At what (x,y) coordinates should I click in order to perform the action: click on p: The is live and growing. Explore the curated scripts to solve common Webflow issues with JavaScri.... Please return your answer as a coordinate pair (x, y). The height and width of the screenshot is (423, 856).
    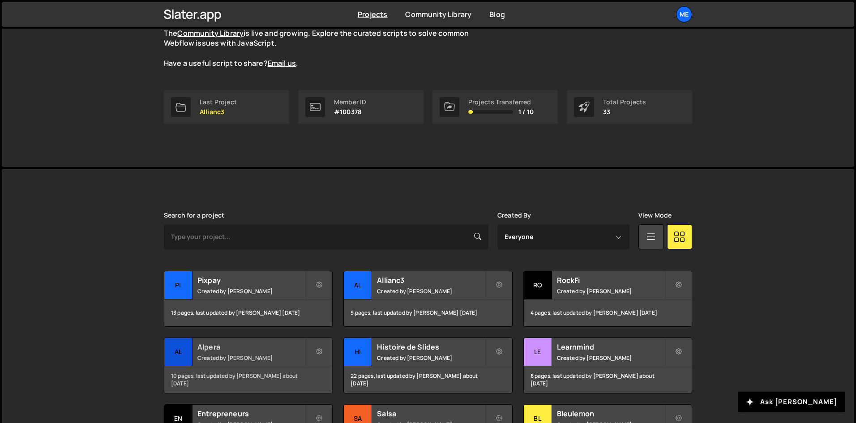
    Looking at the image, I should click on (325, 48).